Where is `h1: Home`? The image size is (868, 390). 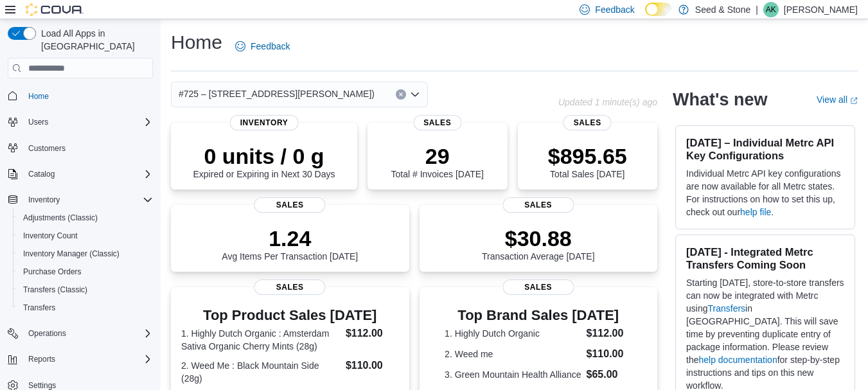
h1: Home is located at coordinates (197, 43).